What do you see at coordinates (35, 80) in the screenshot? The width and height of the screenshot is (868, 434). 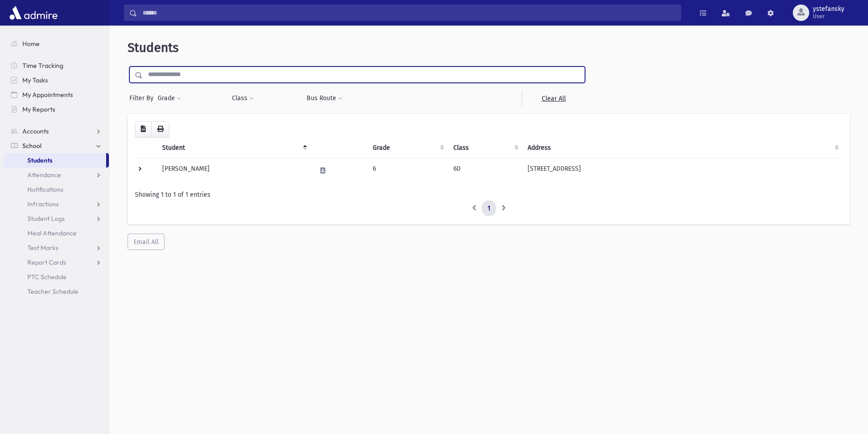 I see `span: My Tasks` at bounding box center [35, 80].